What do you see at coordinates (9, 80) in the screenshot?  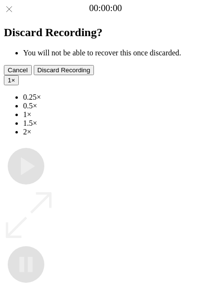 I see `span: 1` at bounding box center [9, 80].